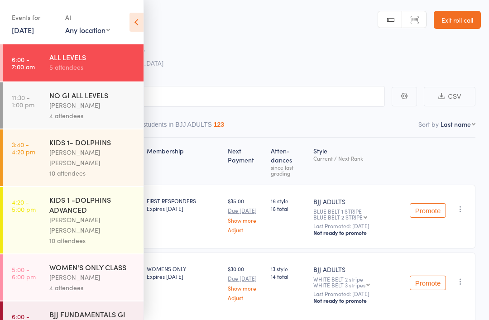 The width and height of the screenshot is (489, 320). I want to click on div: 5 attendees, so click(92, 67).